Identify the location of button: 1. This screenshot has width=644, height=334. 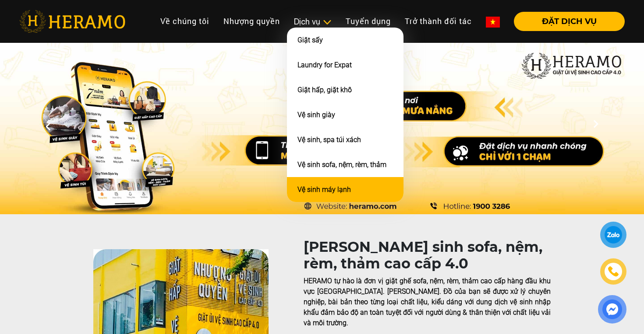
(316, 201).